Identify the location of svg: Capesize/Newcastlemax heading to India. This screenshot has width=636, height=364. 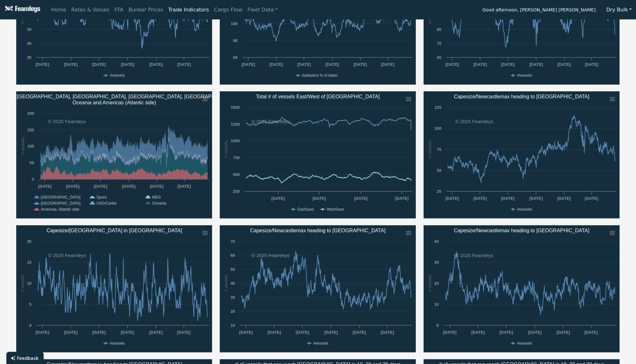
(318, 289).